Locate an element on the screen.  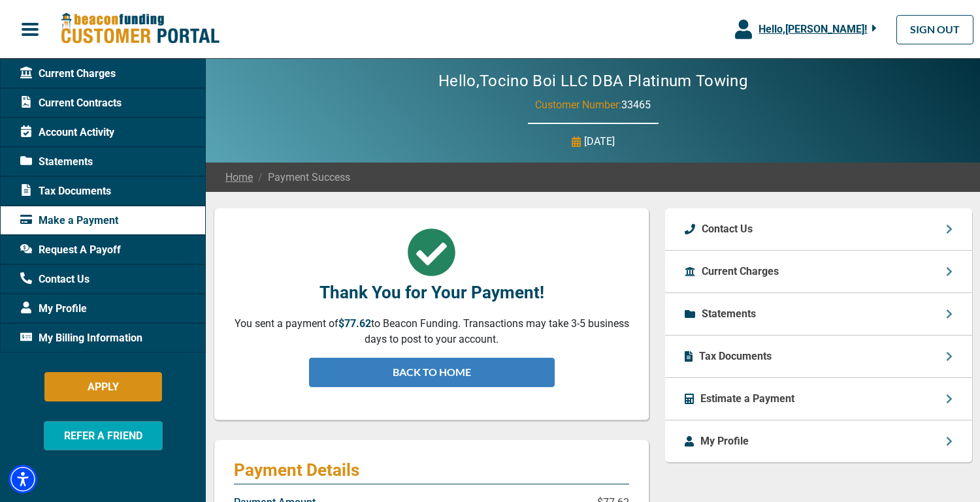
span: Request A Payoff is located at coordinates (70, 250).